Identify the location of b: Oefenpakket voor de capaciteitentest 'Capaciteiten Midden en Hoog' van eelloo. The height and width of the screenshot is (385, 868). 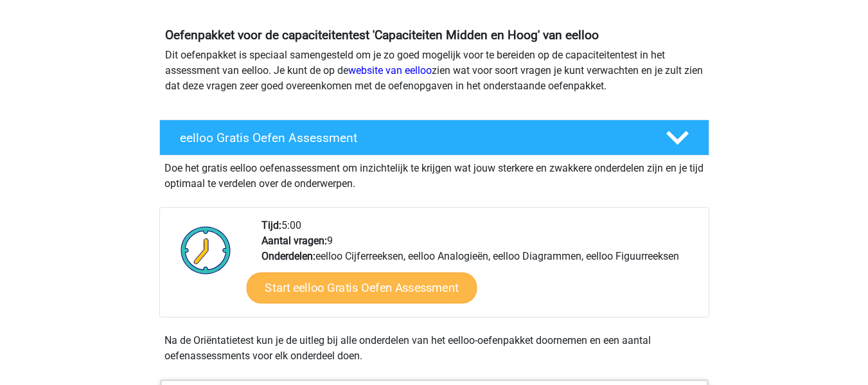
(382, 35).